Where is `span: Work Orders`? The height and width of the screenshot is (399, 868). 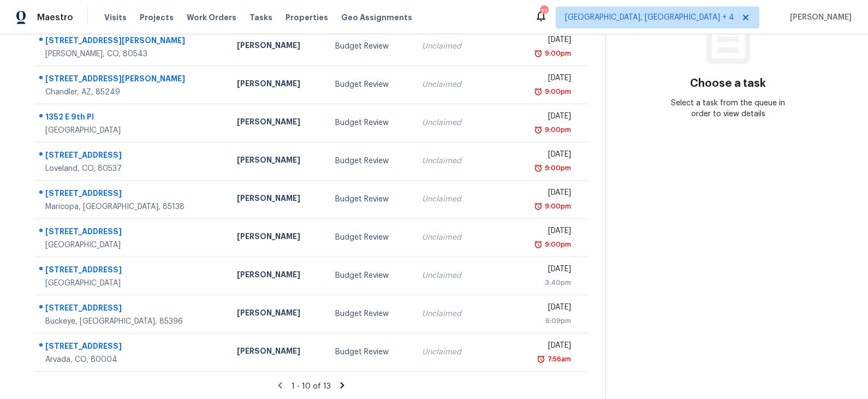
span: Work Orders is located at coordinates (211, 18).